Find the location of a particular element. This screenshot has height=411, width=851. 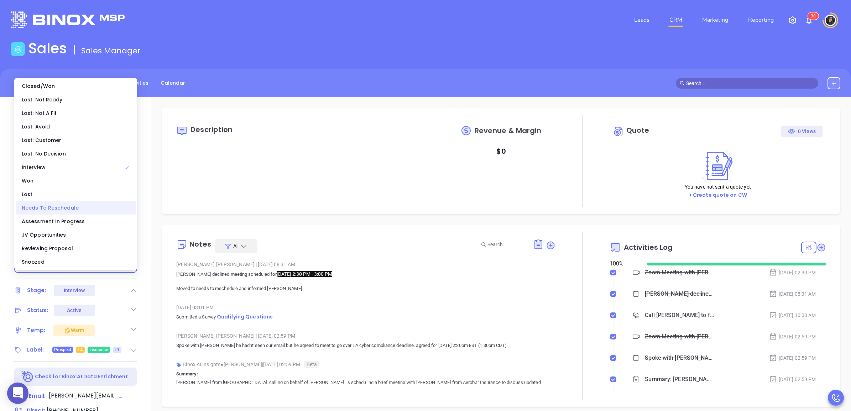

span: Activities Log is located at coordinates (648, 247).